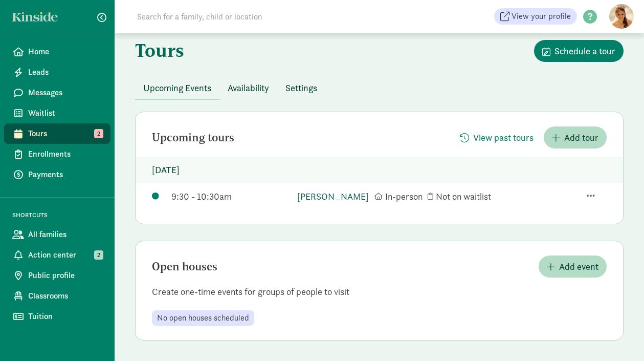  I want to click on span: Action center, so click(65, 255).